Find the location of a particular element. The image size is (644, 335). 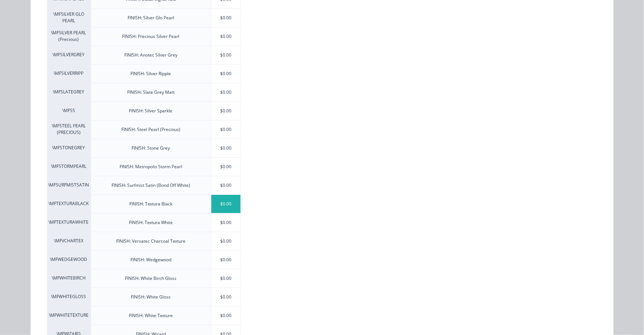

div: \MFWHITETEXTURE is located at coordinates (69, 315).